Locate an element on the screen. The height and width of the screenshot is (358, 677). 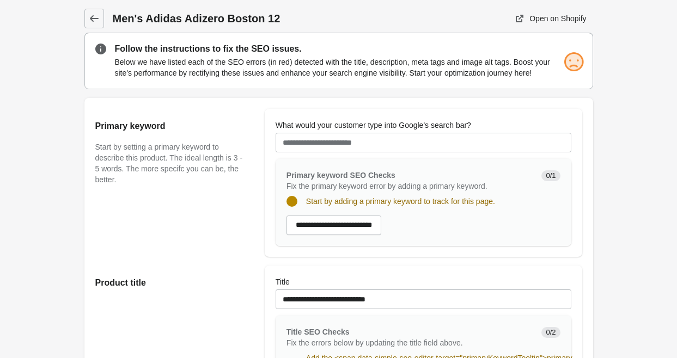
a: Open on Shopify is located at coordinates (551, 19).